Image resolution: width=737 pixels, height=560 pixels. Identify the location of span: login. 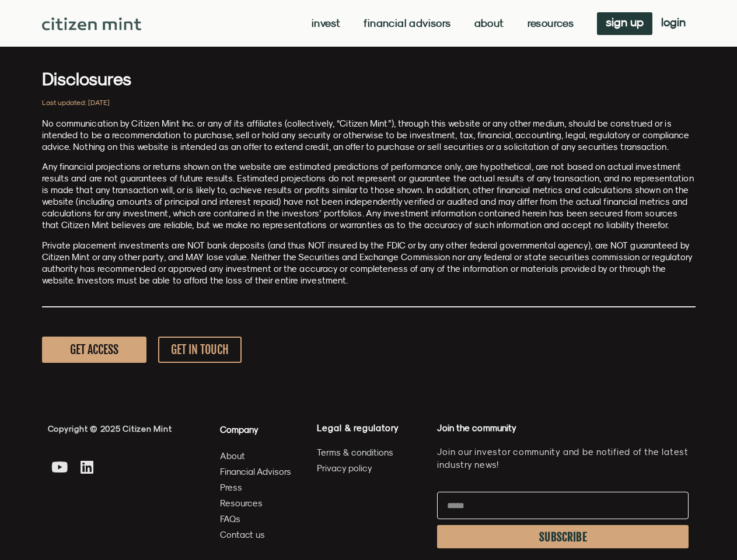
(673, 22).